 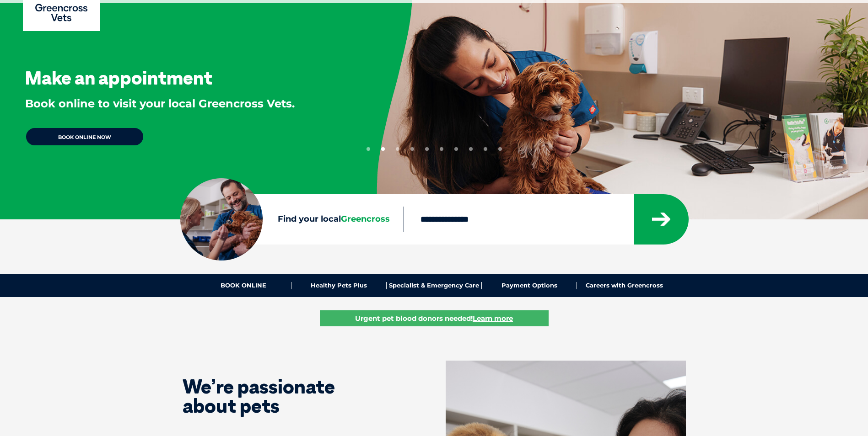 What do you see at coordinates (441, 149) in the screenshot?
I see `button: 6 of 10` at bounding box center [441, 149].